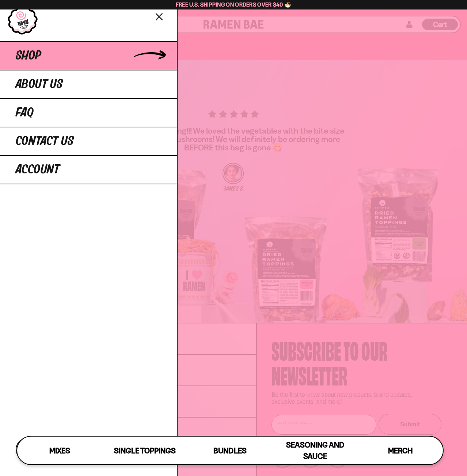 This screenshot has height=476, width=467. Describe the element at coordinates (45, 141) in the screenshot. I see `span: Contact Us` at that location.